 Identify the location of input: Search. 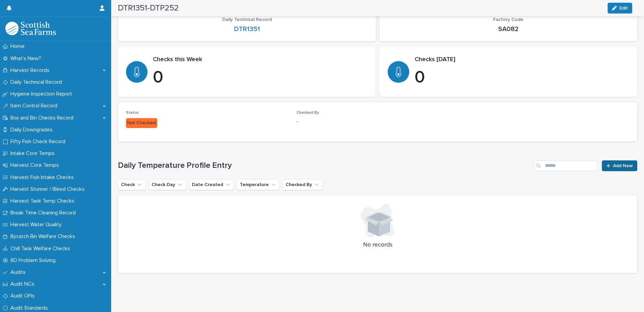
(566, 165).